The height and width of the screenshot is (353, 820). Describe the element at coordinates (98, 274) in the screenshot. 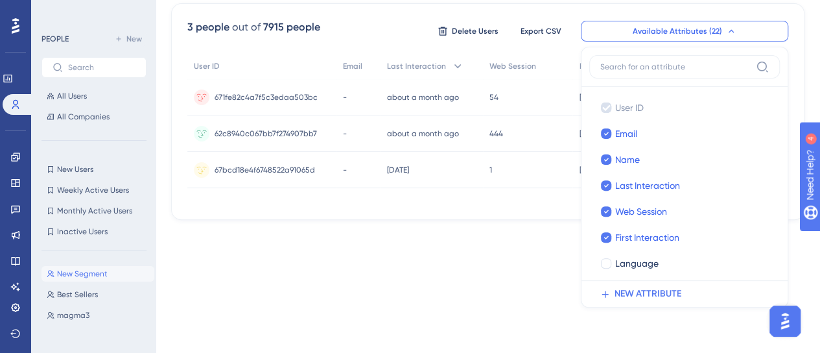

I see `button: New Segment` at that location.